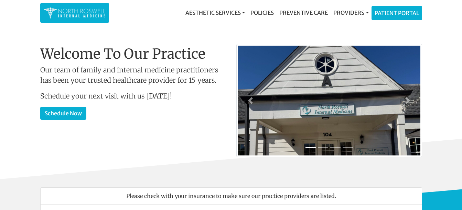 The height and width of the screenshot is (210, 462). Describe the element at coordinates (215, 13) in the screenshot. I see `a: Aesthetic Services` at that location.